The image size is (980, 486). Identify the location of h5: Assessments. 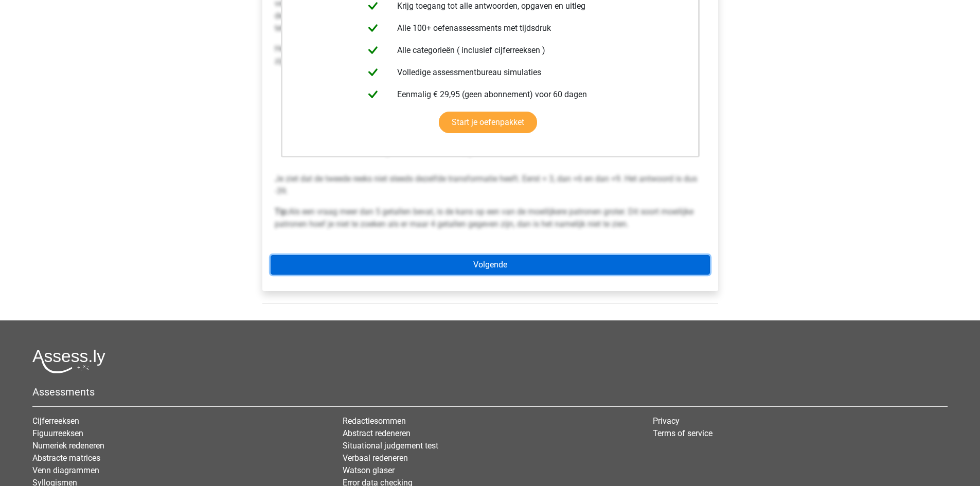
(490, 392).